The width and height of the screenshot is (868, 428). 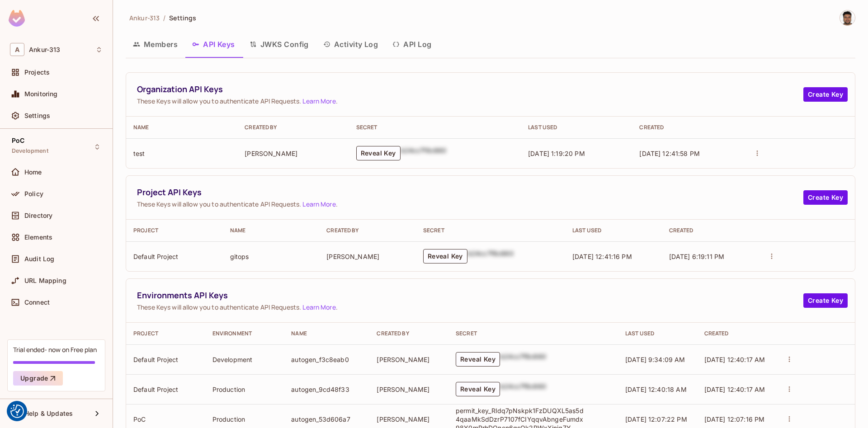 What do you see at coordinates (155, 44) in the screenshot?
I see `button: Members` at bounding box center [155, 44].